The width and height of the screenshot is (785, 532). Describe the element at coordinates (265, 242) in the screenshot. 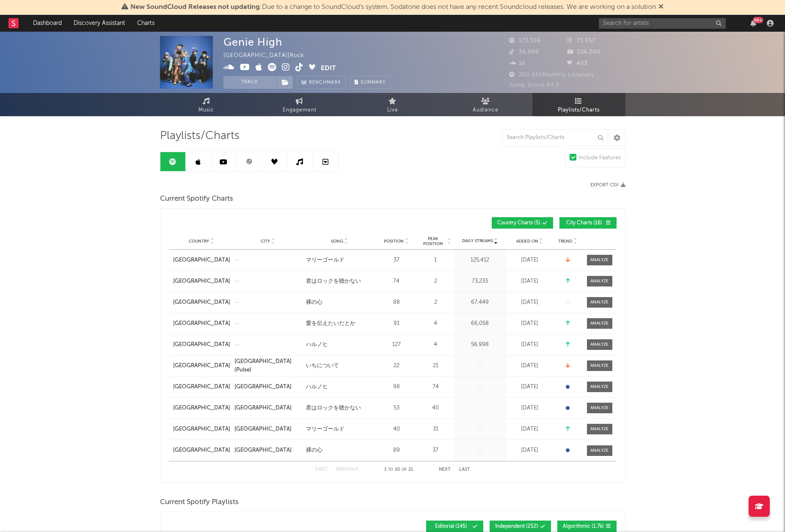

I see `span: City` at that location.